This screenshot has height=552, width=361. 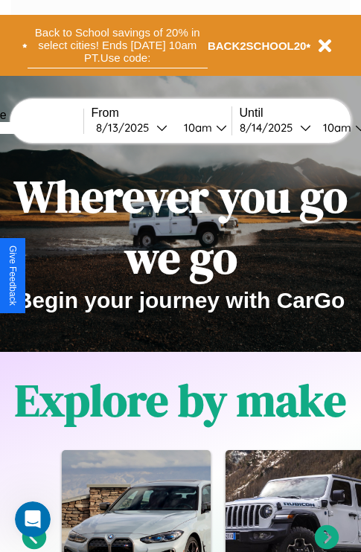 I want to click on label: From, so click(x=162, y=113).